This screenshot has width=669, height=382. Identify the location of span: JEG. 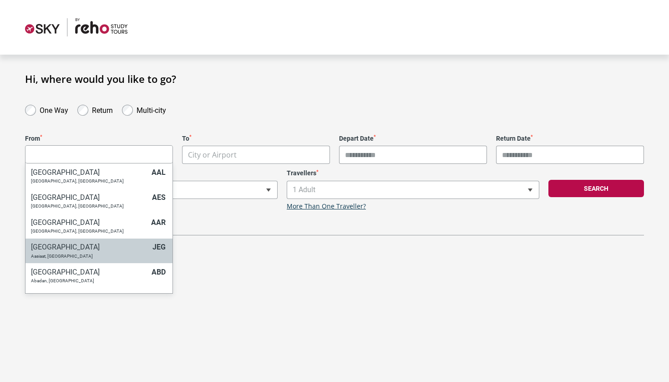
(159, 247).